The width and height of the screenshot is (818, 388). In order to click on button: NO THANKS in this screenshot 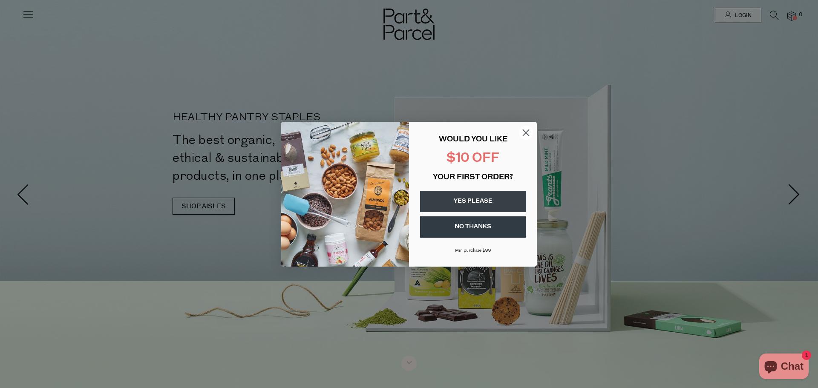, I will do `click(473, 227)`.